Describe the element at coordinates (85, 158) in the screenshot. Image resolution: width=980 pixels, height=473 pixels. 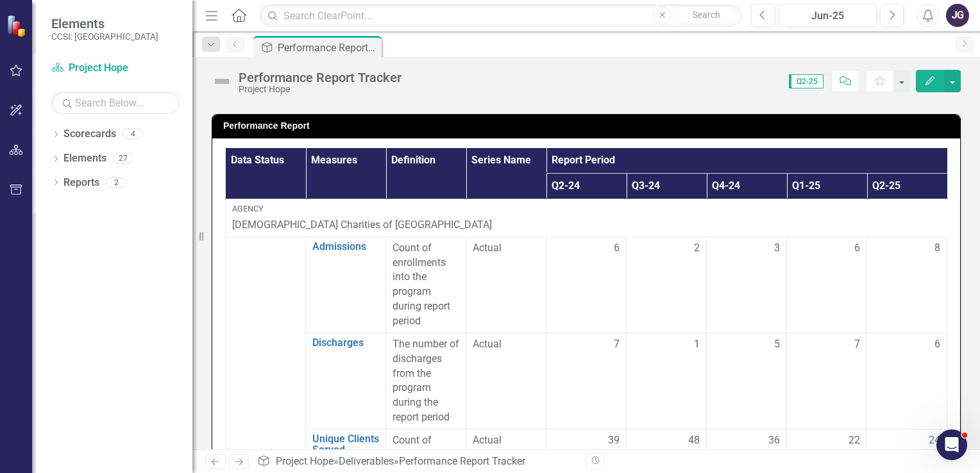
I see `a: Elements` at that location.